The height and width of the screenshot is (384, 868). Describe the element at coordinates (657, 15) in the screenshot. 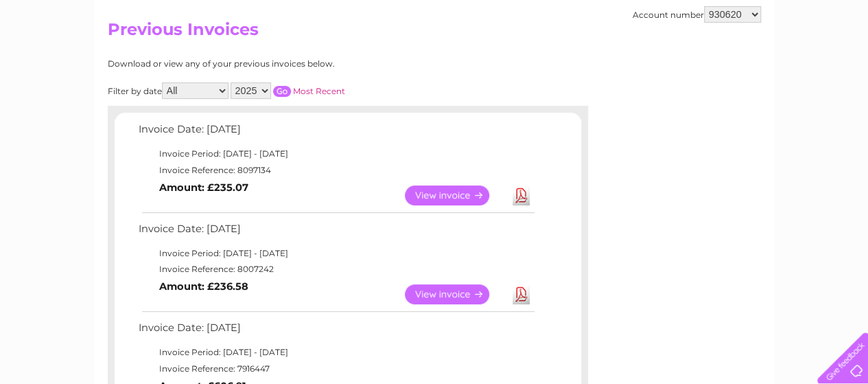

I see `a: 0333 014 3131` at that location.